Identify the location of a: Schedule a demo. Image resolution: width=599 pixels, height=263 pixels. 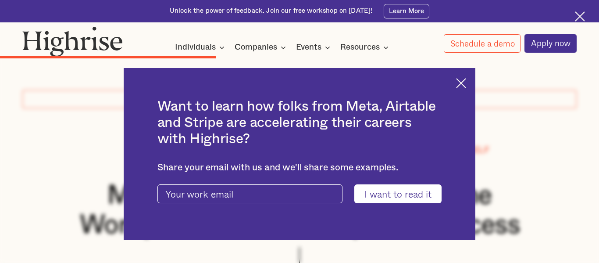
(482, 43).